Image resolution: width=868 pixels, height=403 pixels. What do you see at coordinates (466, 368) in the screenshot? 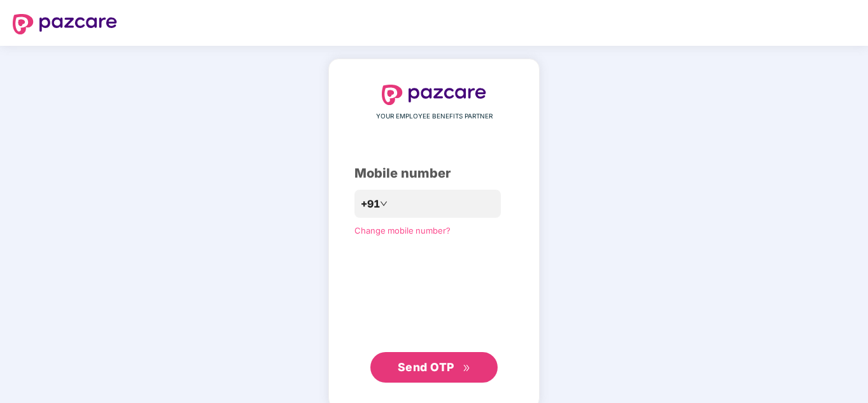
I see `span: double-right` at bounding box center [466, 368].